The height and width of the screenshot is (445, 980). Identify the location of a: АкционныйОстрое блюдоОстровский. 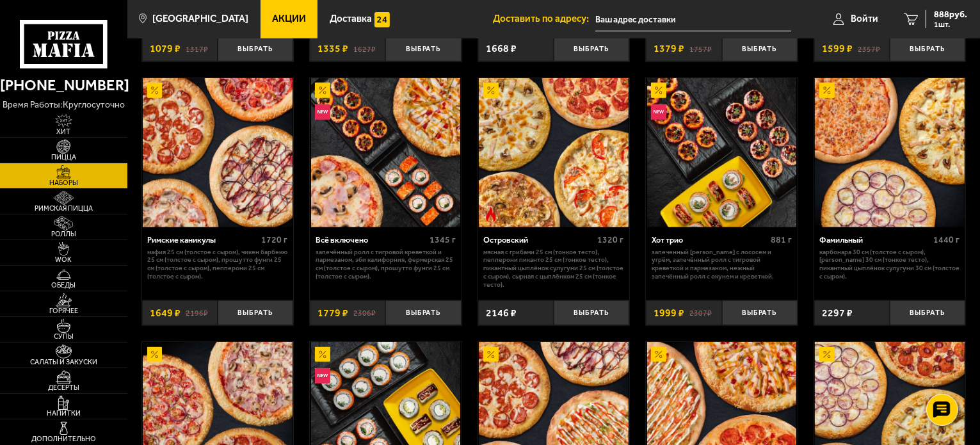
(553, 153).